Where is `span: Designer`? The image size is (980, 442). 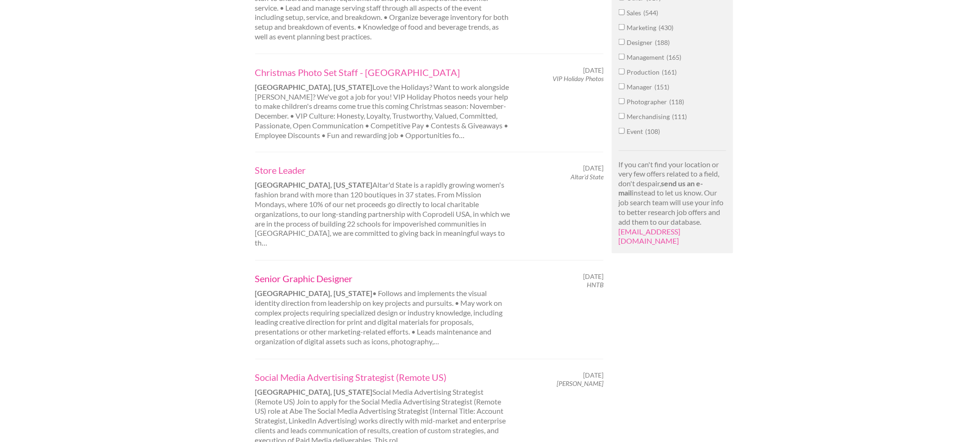
span: Designer is located at coordinates (641, 42).